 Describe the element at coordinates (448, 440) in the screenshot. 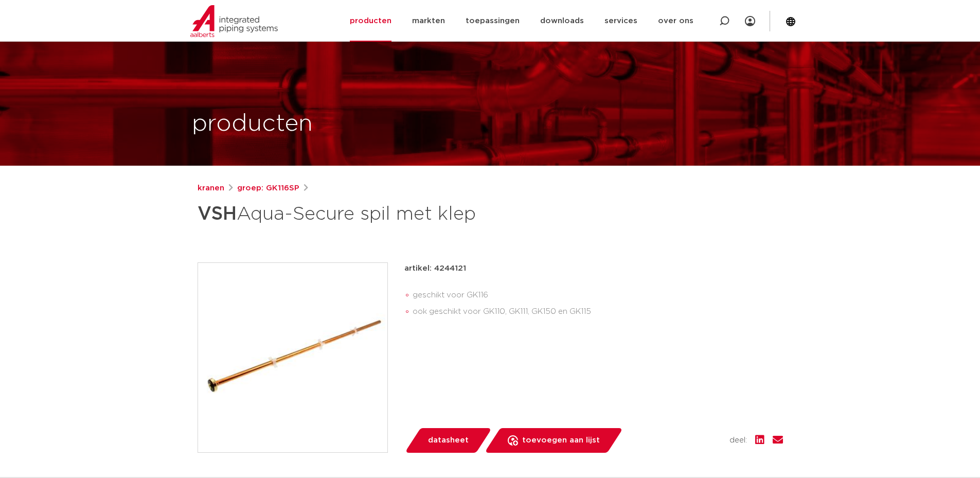

I see `span: datasheet` at that location.